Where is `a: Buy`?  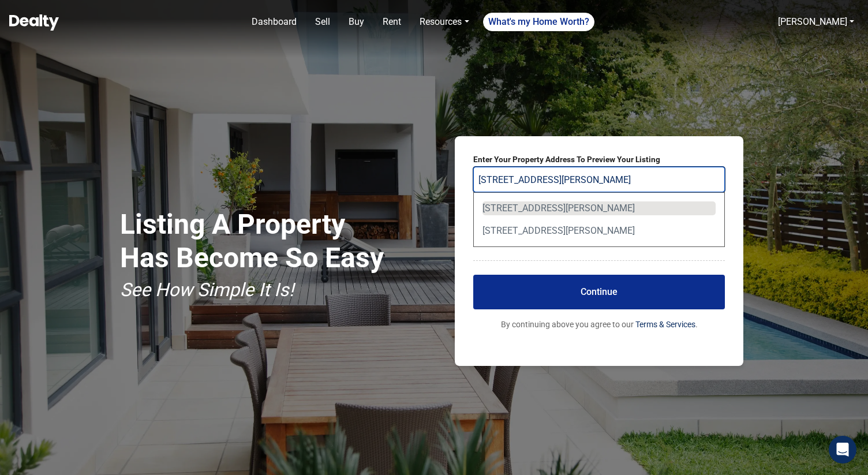
a: Buy is located at coordinates (356, 22).